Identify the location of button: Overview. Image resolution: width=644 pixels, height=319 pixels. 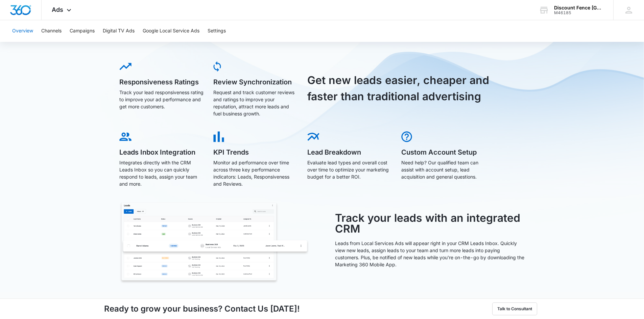
(23, 31).